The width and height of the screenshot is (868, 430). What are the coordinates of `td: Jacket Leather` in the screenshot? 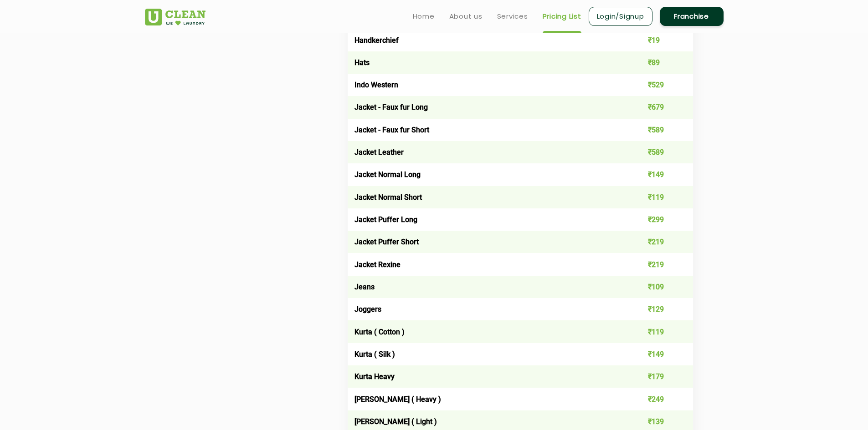 It's located at (486, 152).